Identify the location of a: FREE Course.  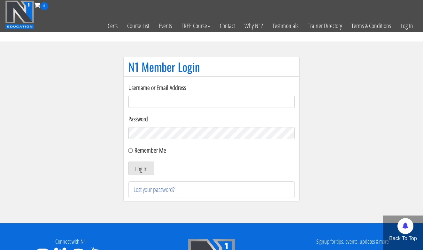
(196, 26).